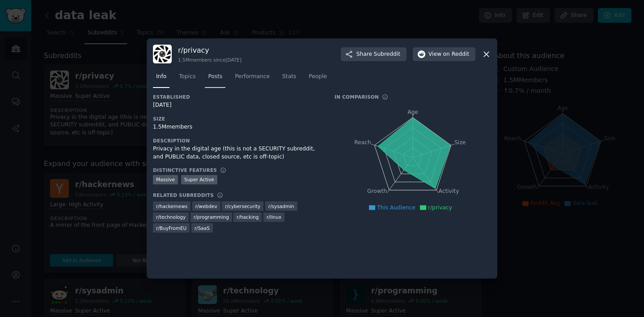  What do you see at coordinates (363, 143) in the screenshot?
I see `tspan: Reach` at bounding box center [363, 143].